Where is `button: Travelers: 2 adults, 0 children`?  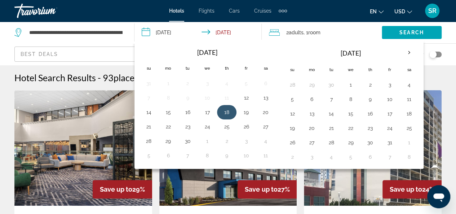
button: Travelers: 2 adults, 0 children is located at coordinates (321, 32).